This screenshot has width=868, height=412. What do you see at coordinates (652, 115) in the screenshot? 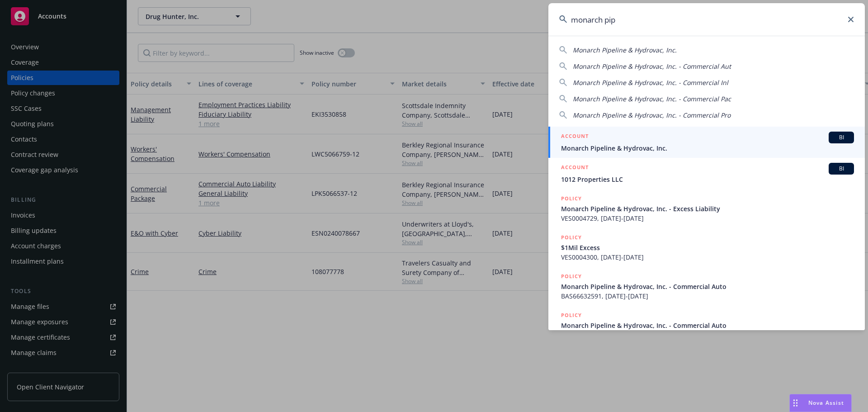
I see `span: Monarch Pipeline & Hydrovac, Inc. - Commercial Pro` at bounding box center [652, 115].